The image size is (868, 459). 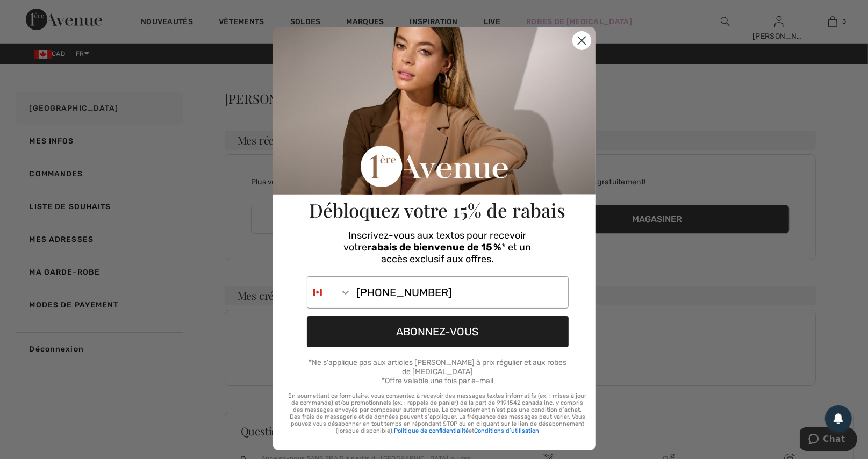 I want to click on a: Politique de confidentialité, so click(x=431, y=430).